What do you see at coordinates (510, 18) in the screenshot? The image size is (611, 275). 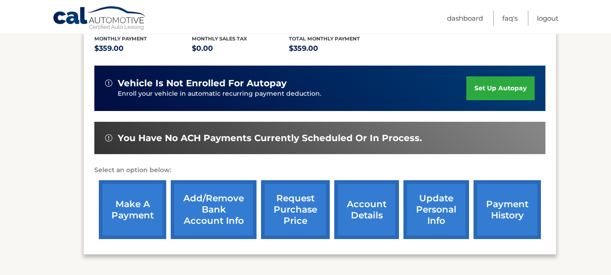 I see `a: FAQ's` at bounding box center [510, 18].